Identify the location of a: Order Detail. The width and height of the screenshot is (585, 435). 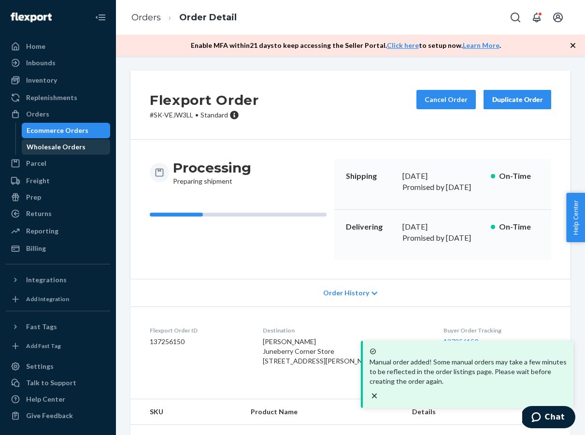
(208, 17).